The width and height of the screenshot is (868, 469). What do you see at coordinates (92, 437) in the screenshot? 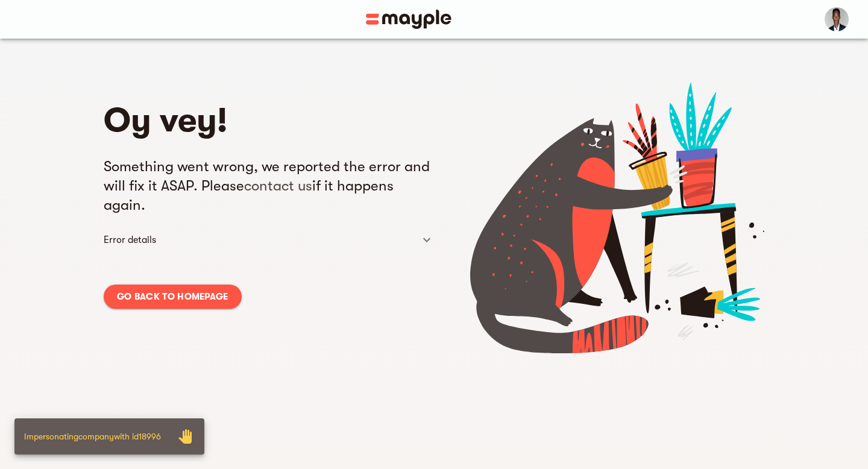
I see `span: Impersonating company with id 18996` at bounding box center [92, 437].